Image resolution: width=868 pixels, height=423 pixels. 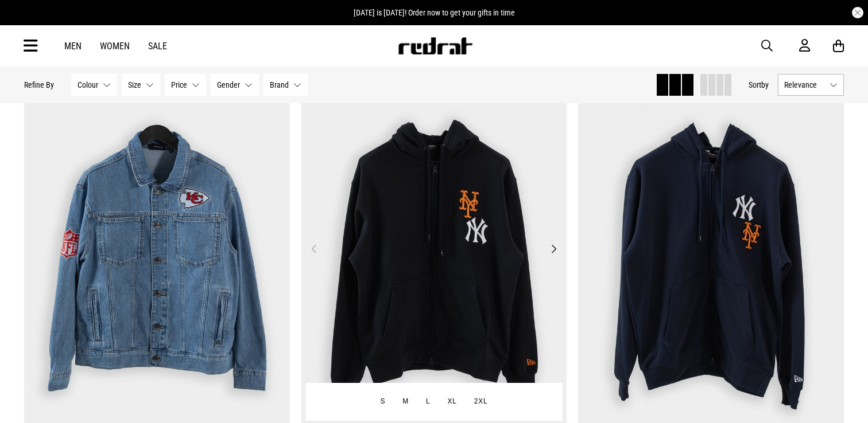 I want to click on button: S, so click(x=382, y=402).